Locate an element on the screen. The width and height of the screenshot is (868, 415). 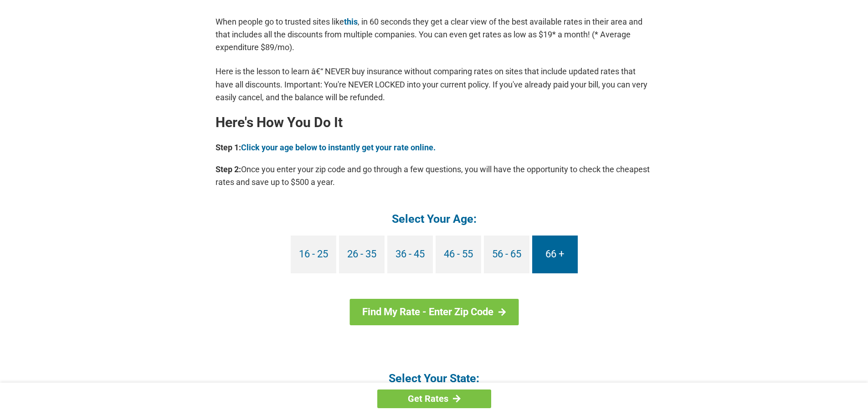
a: 46 - 55 is located at coordinates (459, 254).